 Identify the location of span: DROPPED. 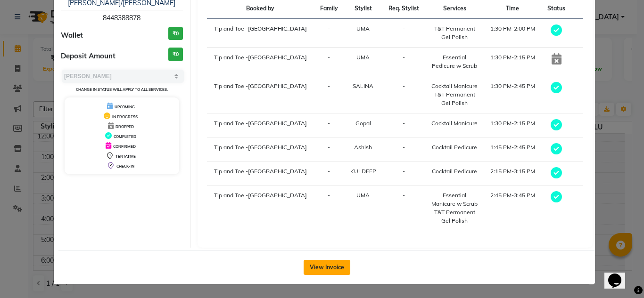
(125, 127).